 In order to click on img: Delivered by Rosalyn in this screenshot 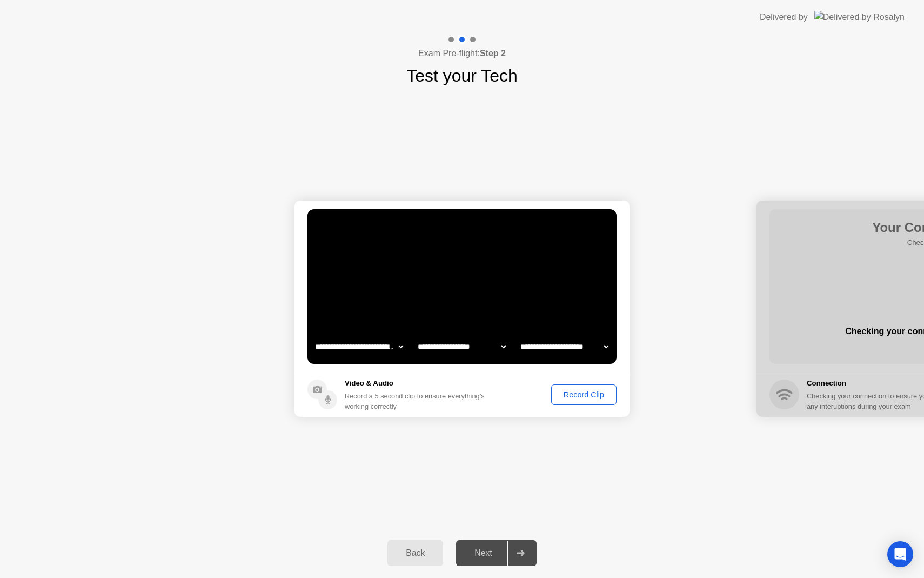, I will do `click(859, 16)`.